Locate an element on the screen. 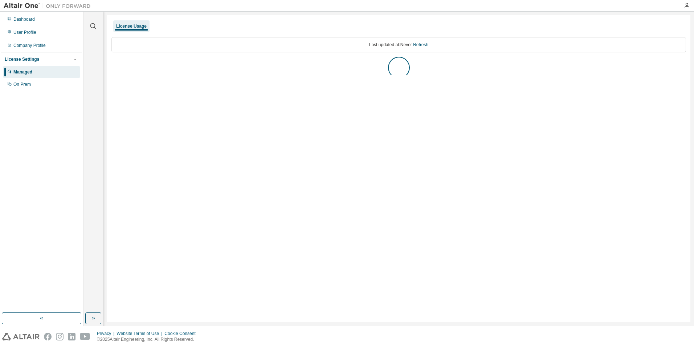 The height and width of the screenshot is (347, 694). div: User Profile is located at coordinates (25, 32).